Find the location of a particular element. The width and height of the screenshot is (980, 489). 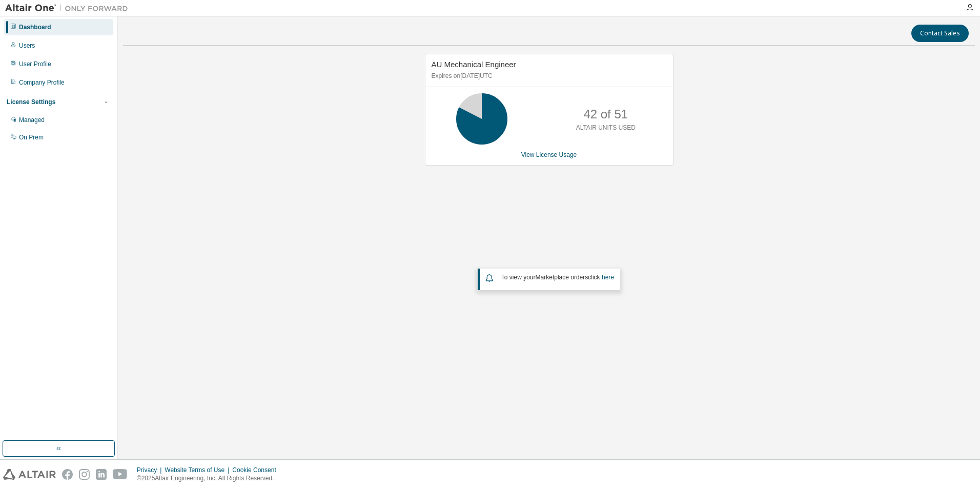

div: On Prem is located at coordinates (31, 137).